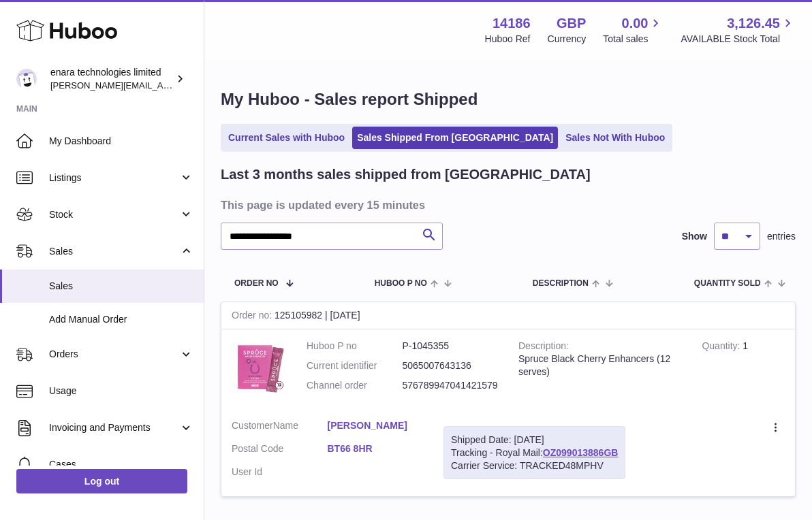 The image size is (812, 520). Describe the element at coordinates (753, 23) in the screenshot. I see `span: 3,126.45` at that location.